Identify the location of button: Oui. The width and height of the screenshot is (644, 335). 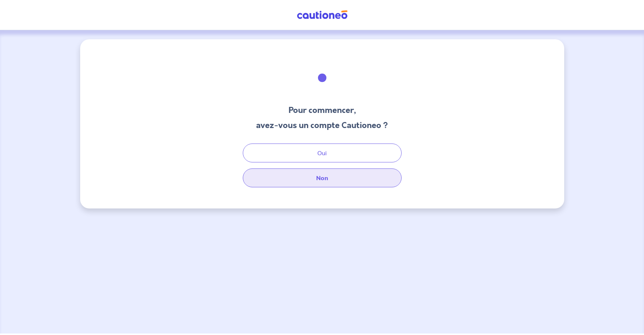
(322, 153).